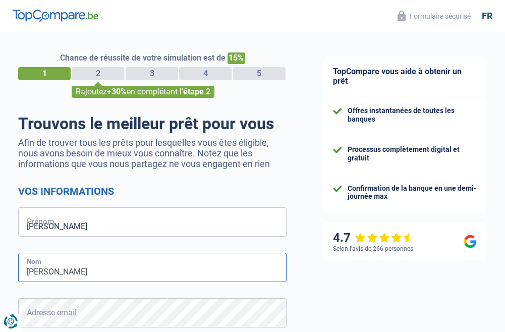 This screenshot has width=505, height=332. What do you see at coordinates (412, 154) in the screenshot?
I see `div: Processus complètement digital et gratuit` at bounding box center [412, 154].